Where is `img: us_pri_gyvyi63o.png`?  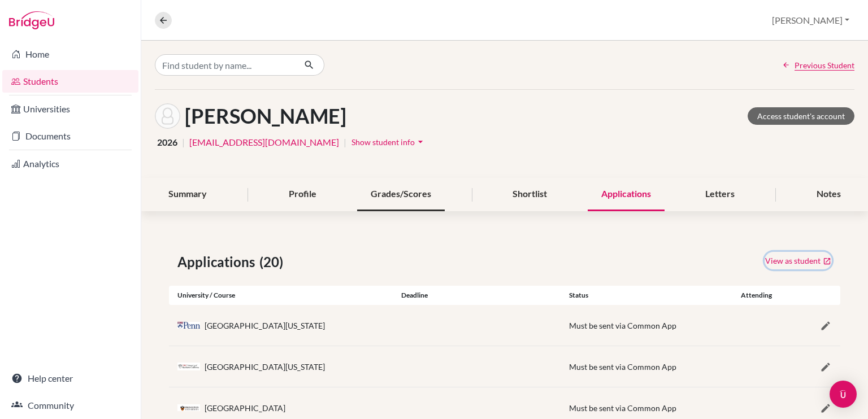 img: us_pri_gyvyi63o.png is located at coordinates (189, 408).